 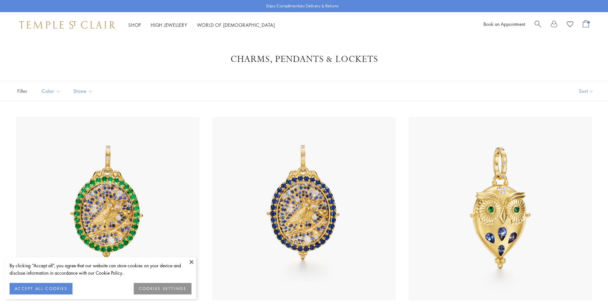 I want to click on img: 18K Emerald Nocturne Owl Locket, so click(x=108, y=209).